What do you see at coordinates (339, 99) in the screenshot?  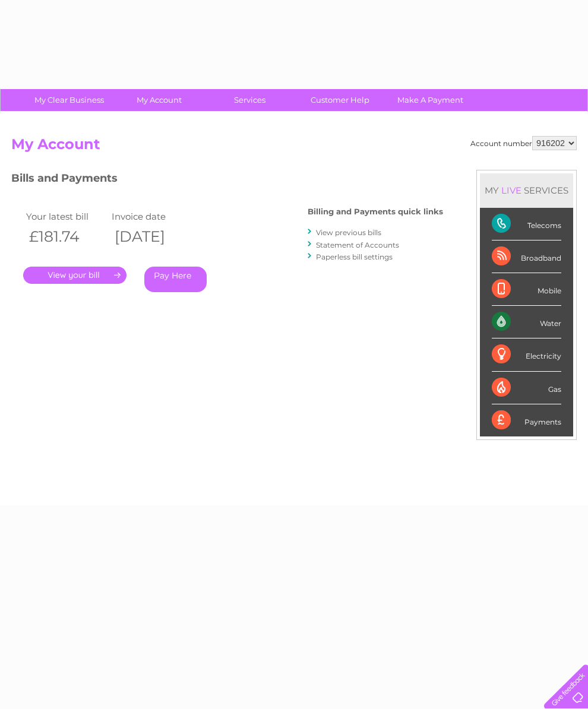 I see `a: Customer Help` at bounding box center [339, 99].